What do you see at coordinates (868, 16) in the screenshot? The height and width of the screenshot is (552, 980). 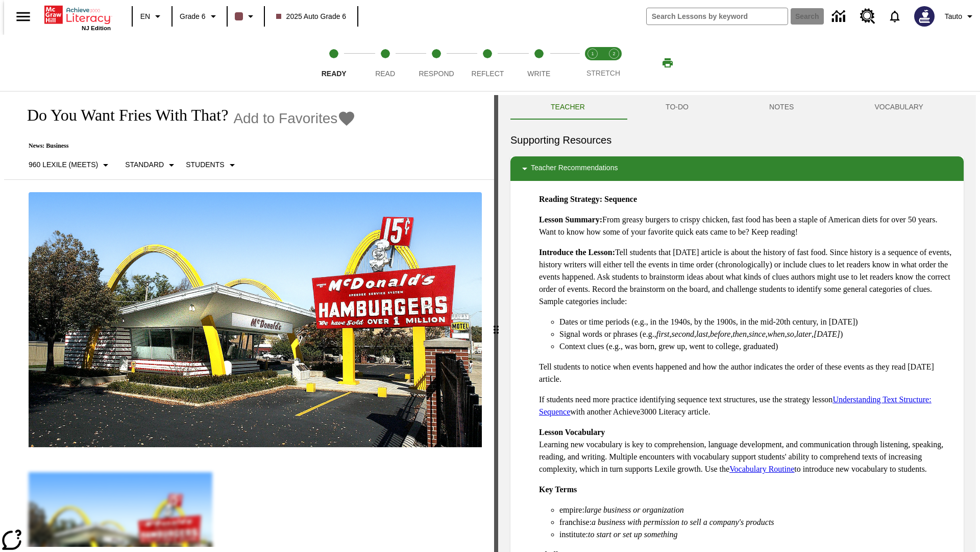 I see `a: Resource Center, Will open in new tab` at bounding box center [868, 16].